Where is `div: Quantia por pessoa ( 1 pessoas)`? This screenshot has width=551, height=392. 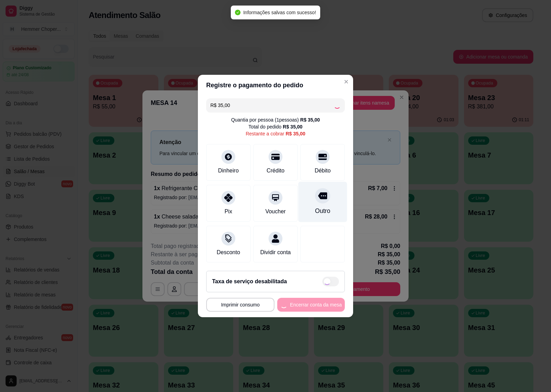 div: Quantia por pessoa ( 1 pessoas) is located at coordinates (275, 120).